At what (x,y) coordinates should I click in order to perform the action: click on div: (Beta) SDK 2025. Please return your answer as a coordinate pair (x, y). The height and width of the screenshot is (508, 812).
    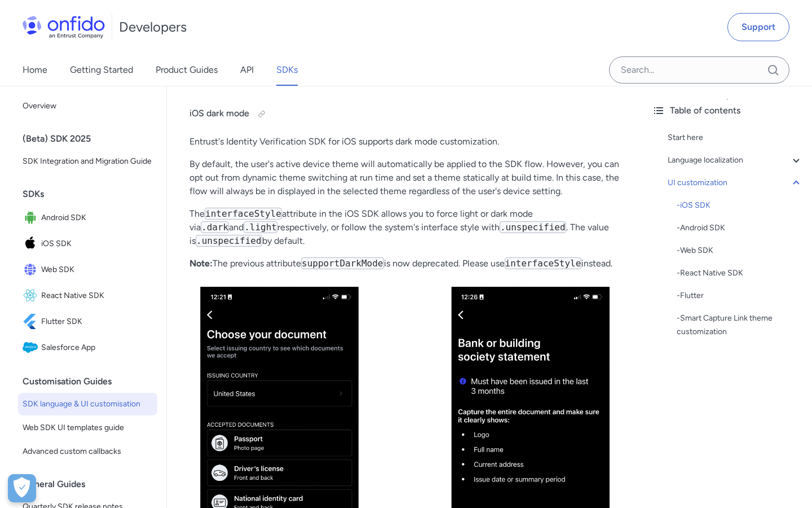
    Looking at the image, I should click on (92, 139).